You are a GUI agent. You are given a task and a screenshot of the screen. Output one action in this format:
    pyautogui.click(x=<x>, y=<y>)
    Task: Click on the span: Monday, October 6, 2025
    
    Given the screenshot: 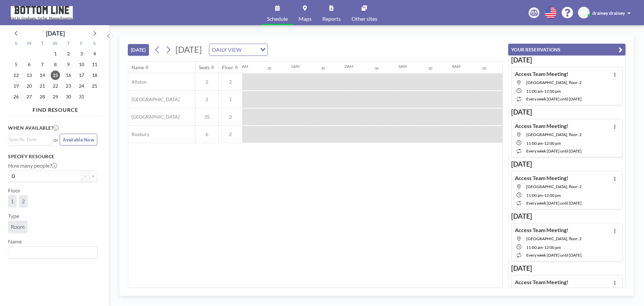 What is the action you would take?
    pyautogui.click(x=29, y=65)
    